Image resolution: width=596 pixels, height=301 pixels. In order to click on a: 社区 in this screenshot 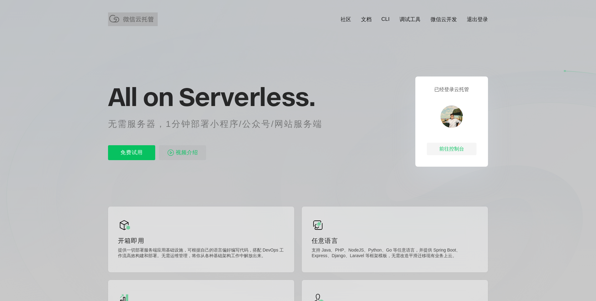, I will do `click(346, 19)`.